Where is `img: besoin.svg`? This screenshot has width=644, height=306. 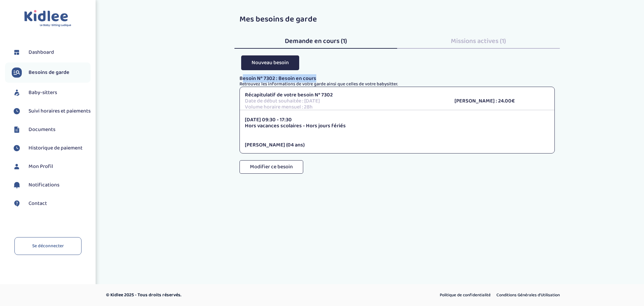 img: besoin.svg is located at coordinates (17, 72).